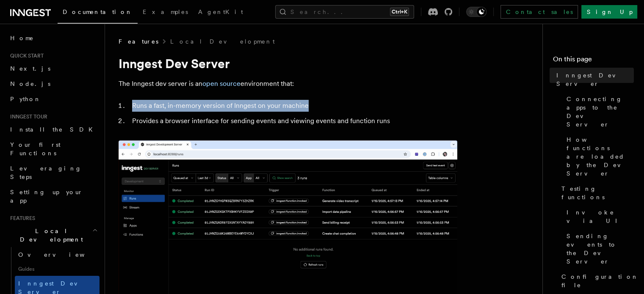 The width and height of the screenshot is (644, 294). Describe the element at coordinates (49, 236) in the screenshot. I see `span: Local Development` at that location.